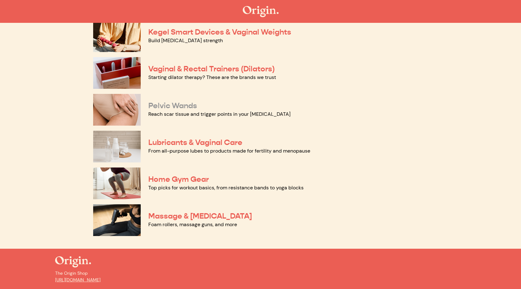 The width and height of the screenshot is (521, 289). I want to click on img: Kegel Smart Devices & Vaginal Weights, so click(117, 36).